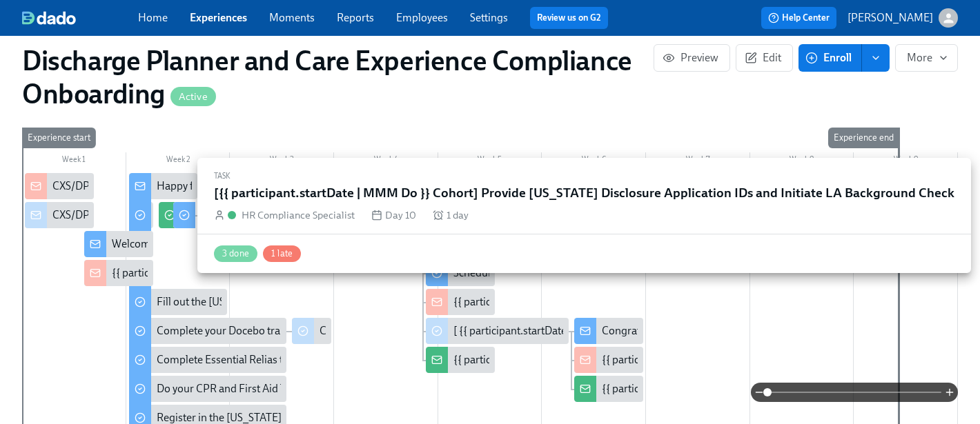 The height and width of the screenshot is (424, 980). Describe the element at coordinates (298, 215) in the screenshot. I see `div: HR Compliance Specialist` at that location.